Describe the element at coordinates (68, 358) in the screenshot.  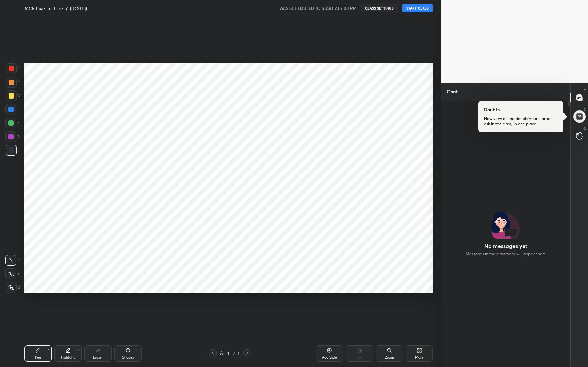
I see `div: Highlight` at that location.